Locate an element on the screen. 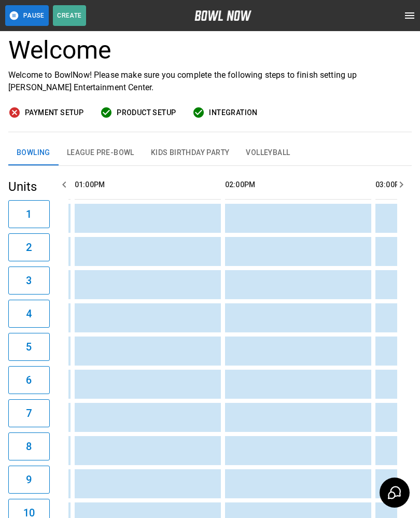 The image size is (420, 518). button: League Pre-Bowl is located at coordinates (100, 153).